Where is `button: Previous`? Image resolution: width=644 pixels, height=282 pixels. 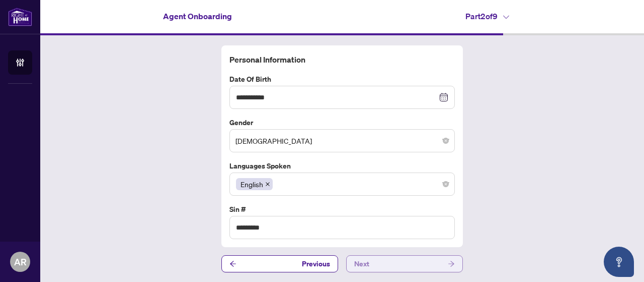 button: Previous is located at coordinates (280, 263).